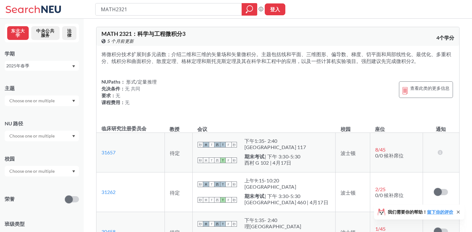 Image resolution: width=472 pixels, height=232 pixels. Describe the element at coordinates (18, 66) in the screenshot. I see `font: 2025年春季` at that location.